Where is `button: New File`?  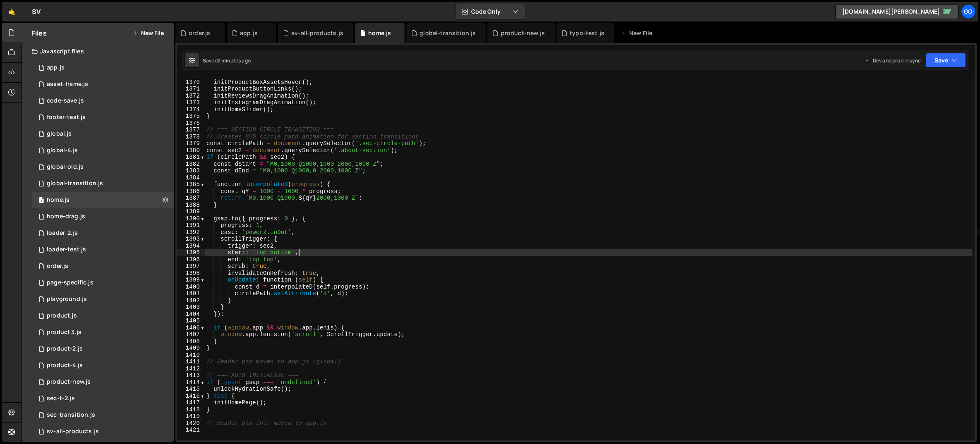 button: New File is located at coordinates (148, 33).